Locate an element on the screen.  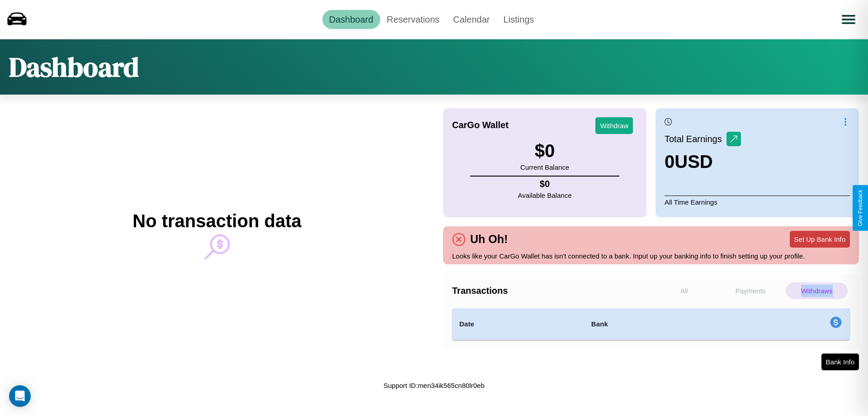
p: Looks like your CarGo Wallet has isn't connected to a bank. Input up your banking info to finish ... is located at coordinates (651, 256).